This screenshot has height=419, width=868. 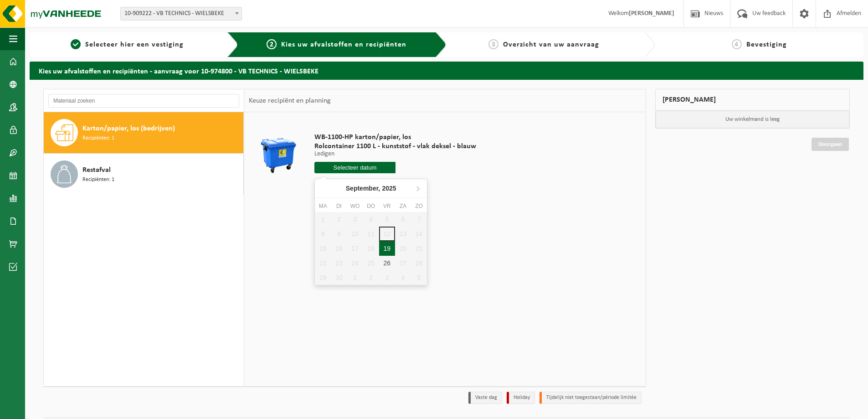 I want to click on div: 19, so click(x=387, y=248).